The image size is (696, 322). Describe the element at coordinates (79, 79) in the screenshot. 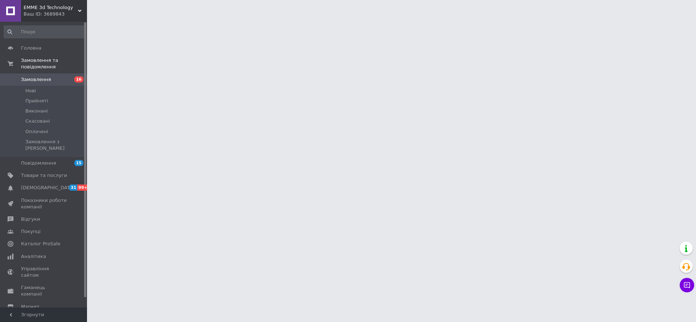

I see `span: 16` at that location.